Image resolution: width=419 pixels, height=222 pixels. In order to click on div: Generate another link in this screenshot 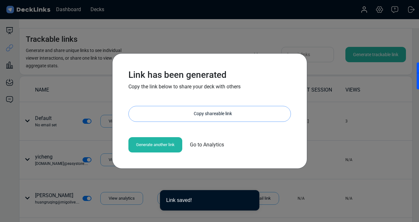, I will do `click(155, 145)`.